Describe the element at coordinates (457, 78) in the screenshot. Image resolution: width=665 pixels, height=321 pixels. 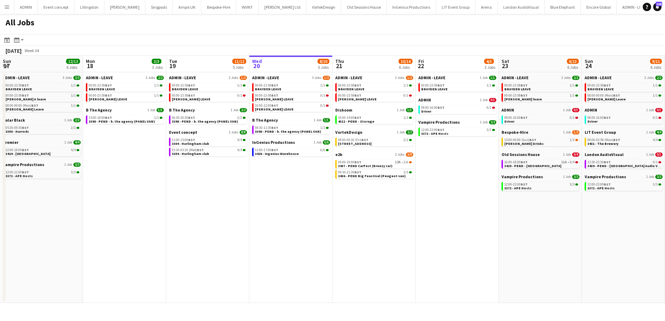
I see `a: ADMIN - LEAVE1 Job1/1` at that location.